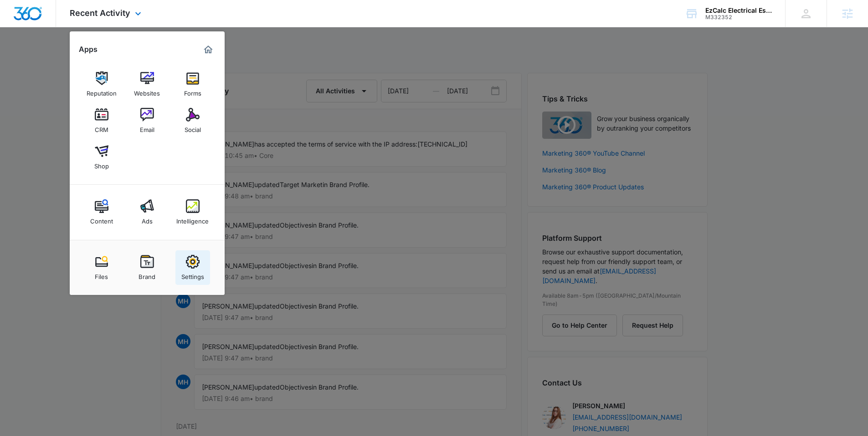 Image resolution: width=868 pixels, height=436 pixels. What do you see at coordinates (193, 85) in the screenshot?
I see `a: Forms` at bounding box center [193, 85].